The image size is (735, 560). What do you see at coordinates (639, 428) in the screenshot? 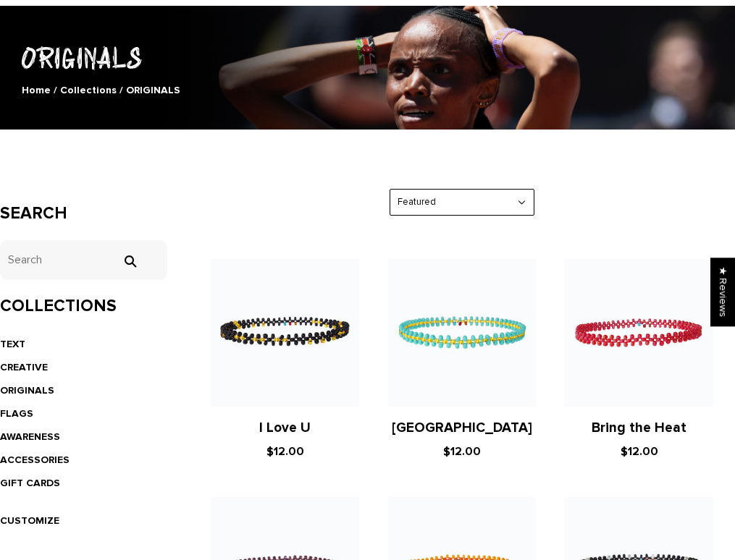
I see `a: Bring the Heat` at bounding box center [639, 428].